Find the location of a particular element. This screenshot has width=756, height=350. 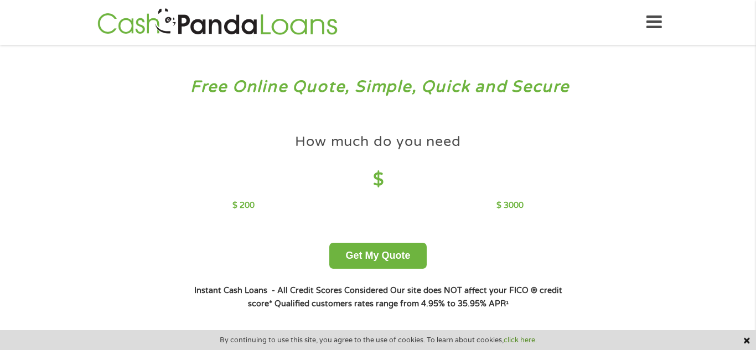

a: click here. is located at coordinates (520, 340).